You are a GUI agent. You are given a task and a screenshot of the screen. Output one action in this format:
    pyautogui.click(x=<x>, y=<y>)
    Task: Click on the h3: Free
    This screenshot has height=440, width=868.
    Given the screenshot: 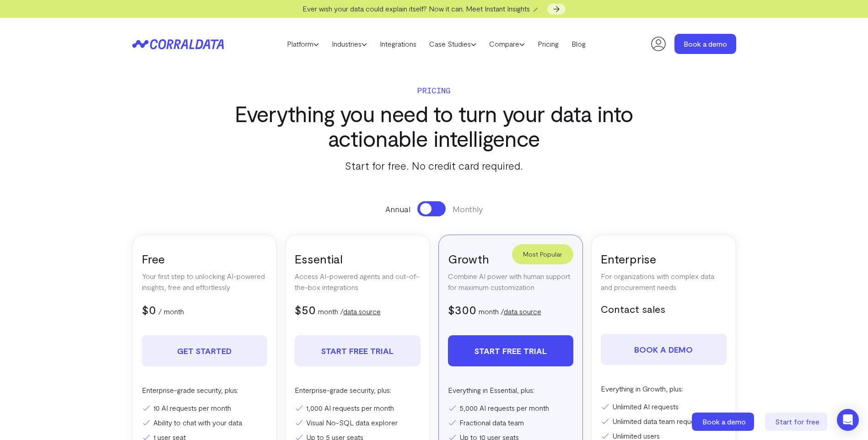 What is the action you would take?
    pyautogui.click(x=204, y=259)
    